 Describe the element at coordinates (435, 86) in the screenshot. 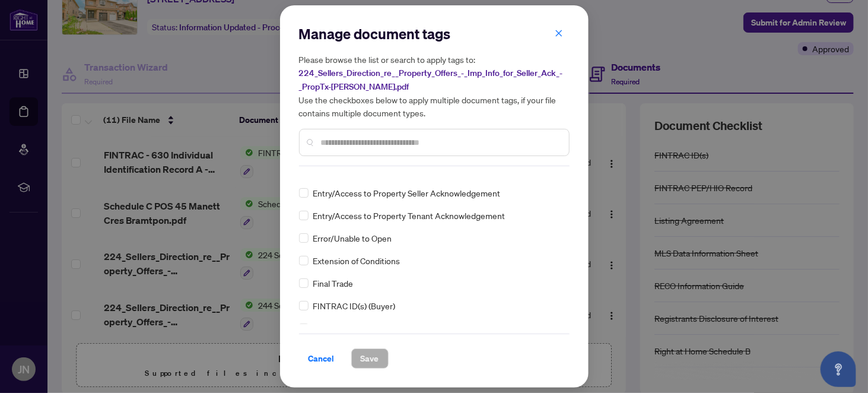

I see `h5: Please browse the list or search to apply tags to: Use the checkboxes below to apply multiple doc...` at that location.